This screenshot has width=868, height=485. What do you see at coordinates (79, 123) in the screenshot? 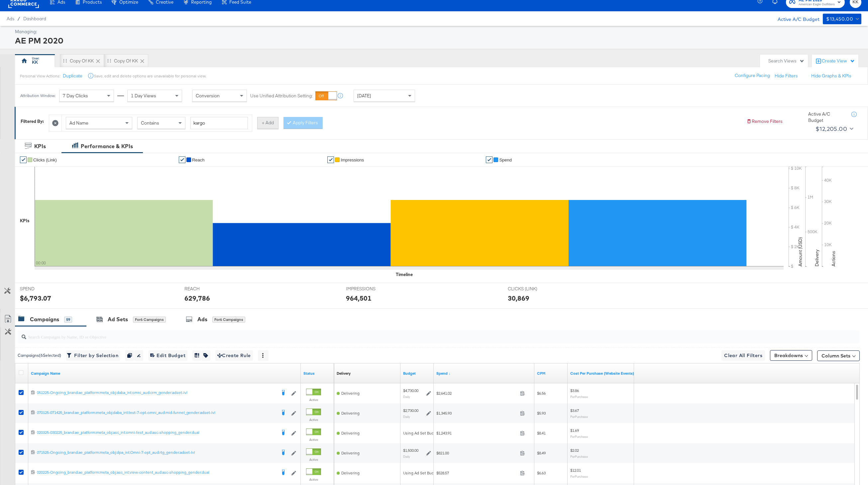
I see `span: Ad Name` at bounding box center [79, 123].